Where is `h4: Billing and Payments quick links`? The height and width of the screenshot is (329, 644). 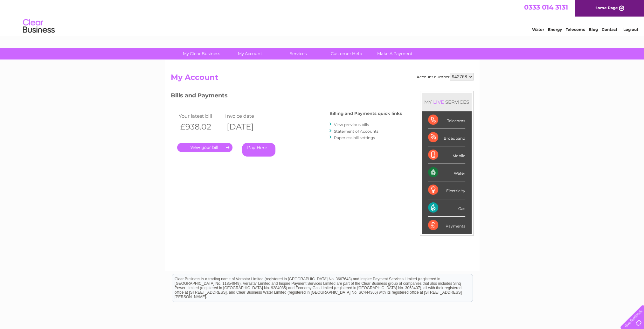
h4: Billing and Payments quick links is located at coordinates (366, 114).